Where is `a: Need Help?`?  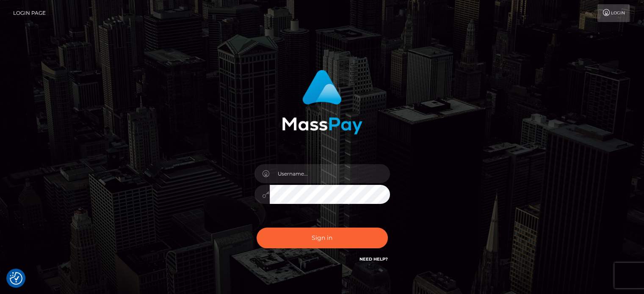
a: Need Help? is located at coordinates (373, 259).